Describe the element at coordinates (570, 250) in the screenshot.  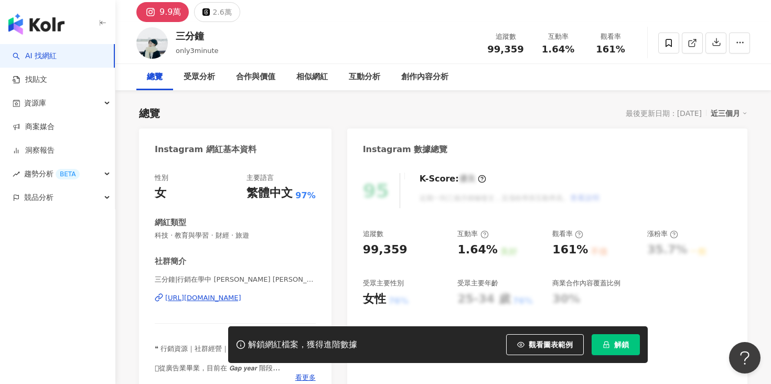
I see `div: 161%` at that location.